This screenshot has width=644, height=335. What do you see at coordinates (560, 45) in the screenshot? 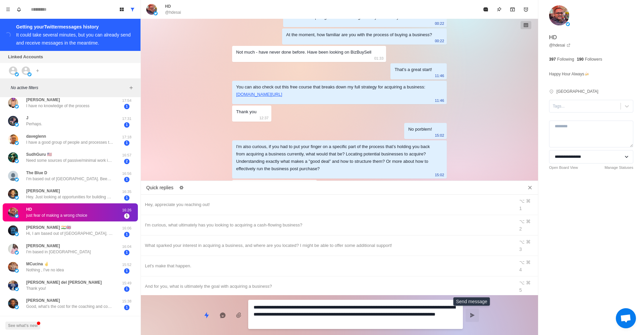
I see `a: @hdesai` at bounding box center [560, 45].